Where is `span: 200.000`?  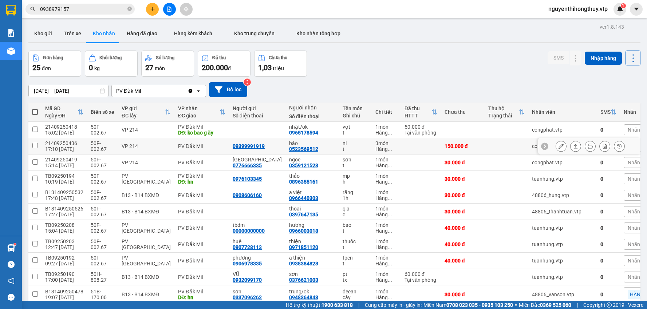 span: 200.000 is located at coordinates (215, 68).